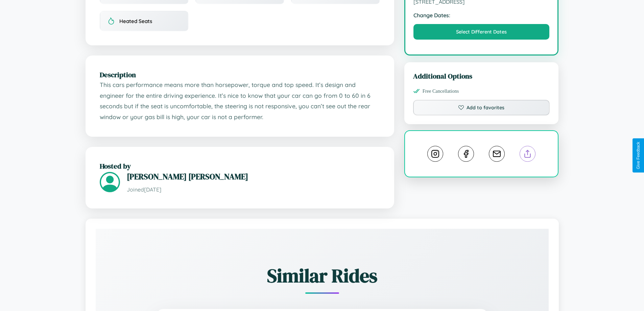  I want to click on h2: Hosted by, so click(239, 166).